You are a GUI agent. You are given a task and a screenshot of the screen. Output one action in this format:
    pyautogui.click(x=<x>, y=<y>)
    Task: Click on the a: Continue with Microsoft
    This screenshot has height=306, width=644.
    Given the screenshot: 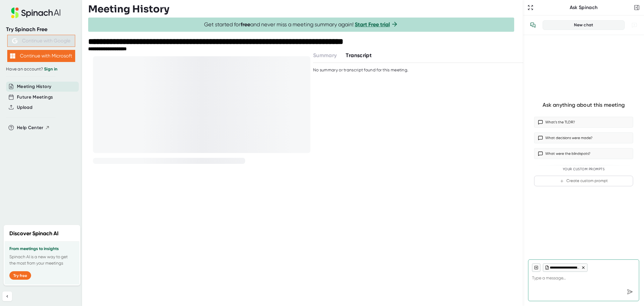 What is the action you would take?
    pyautogui.click(x=41, y=56)
    